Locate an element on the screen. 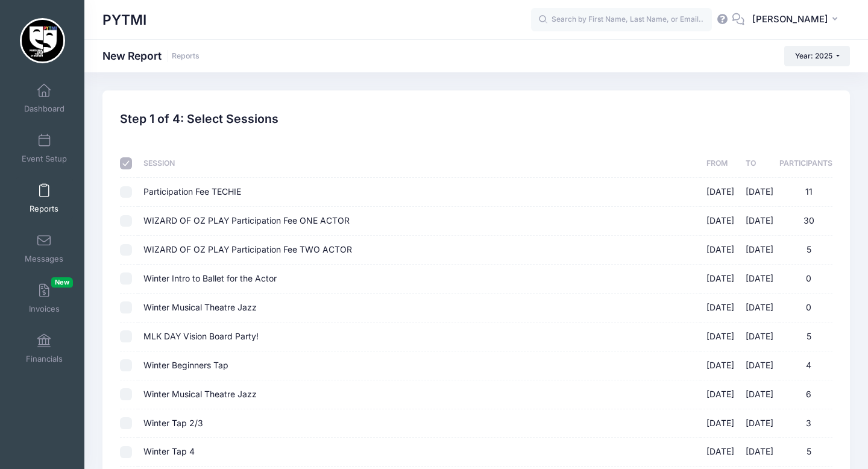  td: 11 is located at coordinates (806, 192).